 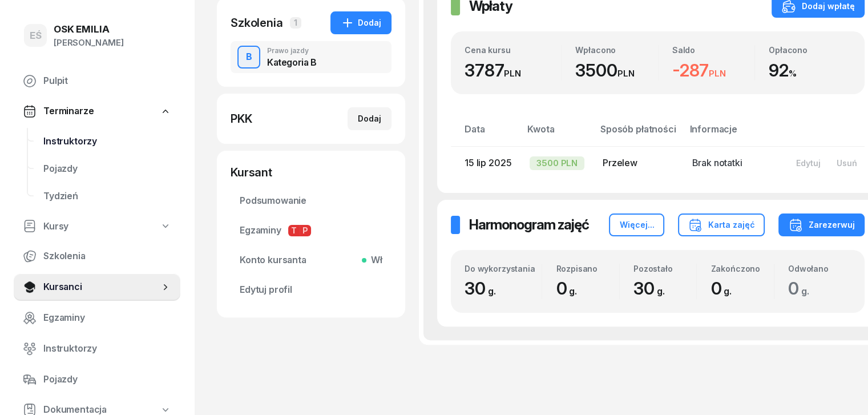 I want to click on button: BPrawo jazdyKategoria B, so click(x=311, y=57).